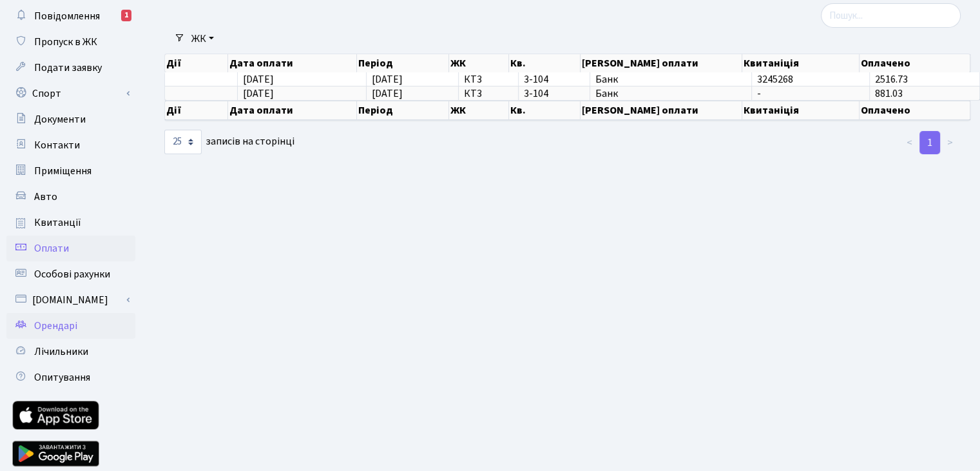 The image size is (980, 471). Describe the element at coordinates (71, 145) in the screenshot. I see `a: Контакти` at that location.